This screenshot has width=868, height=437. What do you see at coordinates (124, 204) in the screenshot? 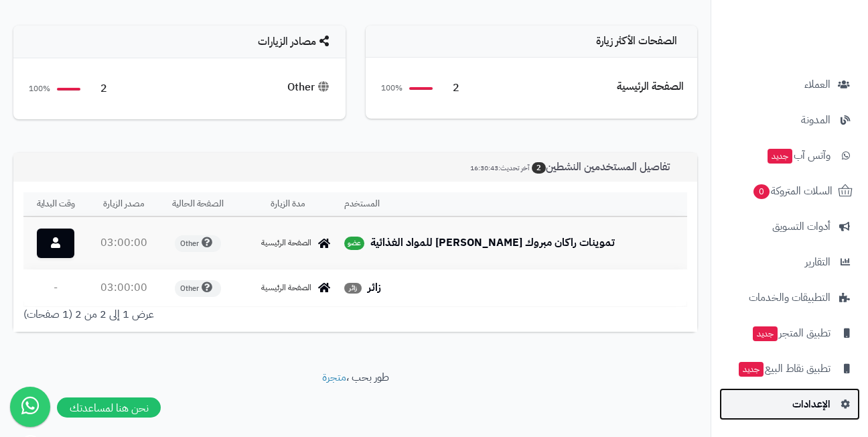
I see `th: مصدر الزيارة` at bounding box center [124, 204].